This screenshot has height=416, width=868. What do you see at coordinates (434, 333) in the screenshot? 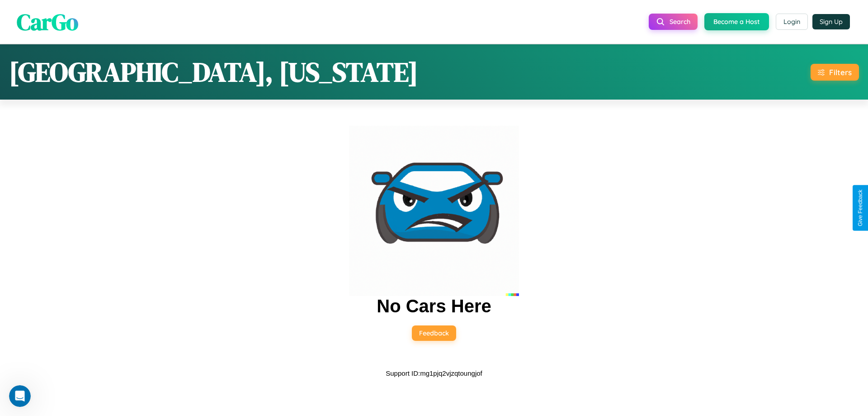
I see `button: Feedback` at bounding box center [434, 333].